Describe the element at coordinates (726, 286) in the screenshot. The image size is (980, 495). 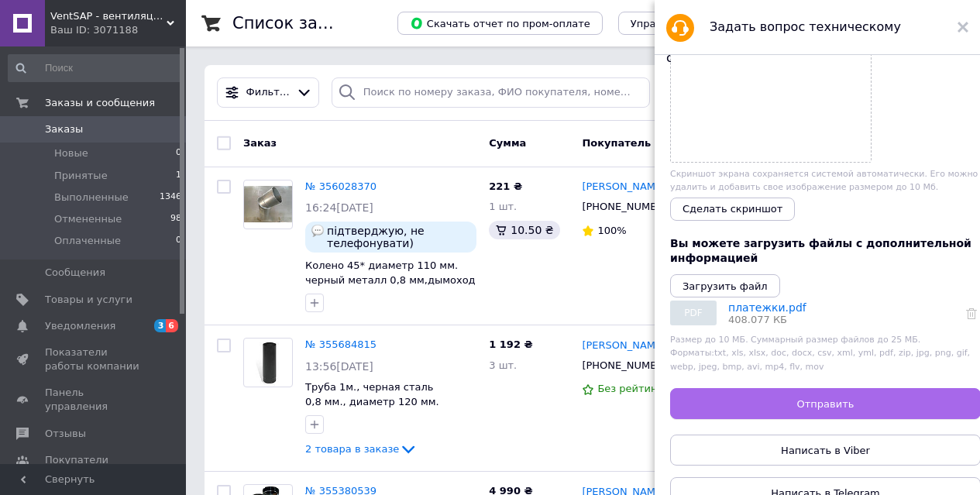
I see `button: Загрузить файл` at that location.